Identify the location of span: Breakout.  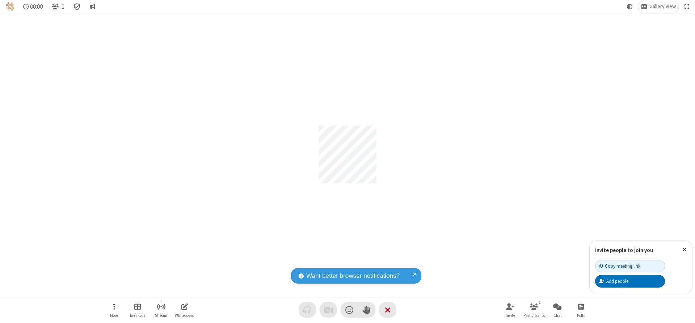
(138, 316).